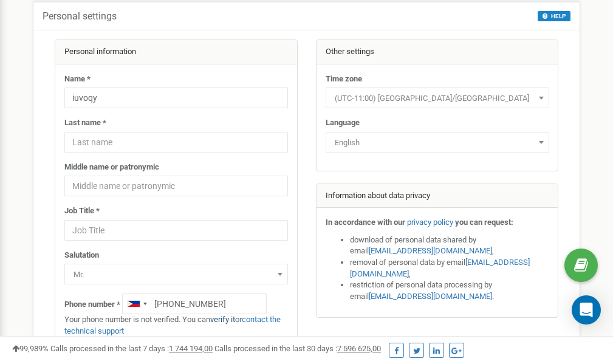 Image resolution: width=613 pixels, height=364 pixels. What do you see at coordinates (437, 52) in the screenshot?
I see `div: Other settings` at bounding box center [437, 52].